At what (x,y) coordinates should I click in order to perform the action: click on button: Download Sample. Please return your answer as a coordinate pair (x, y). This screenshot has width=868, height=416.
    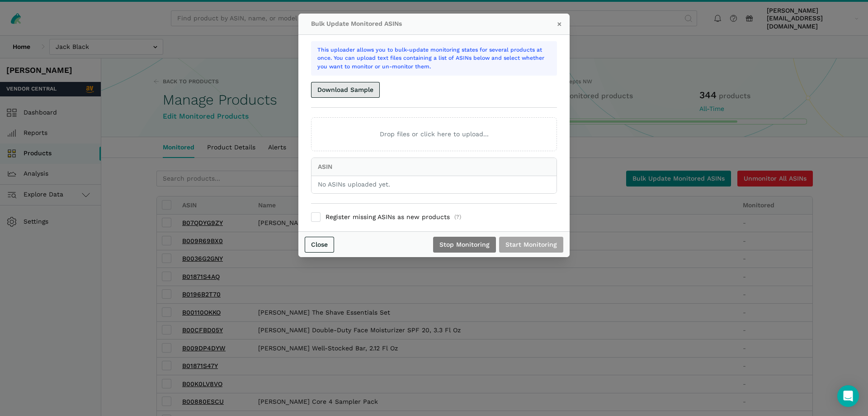
    Looking at the image, I should click on (346, 90).